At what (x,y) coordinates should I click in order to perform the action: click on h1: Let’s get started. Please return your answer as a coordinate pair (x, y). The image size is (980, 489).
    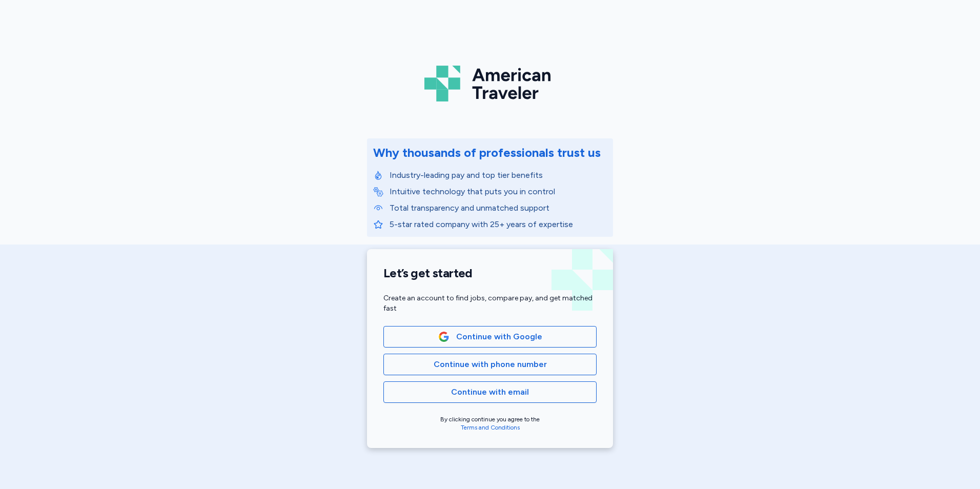
    Looking at the image, I should click on (490, 273).